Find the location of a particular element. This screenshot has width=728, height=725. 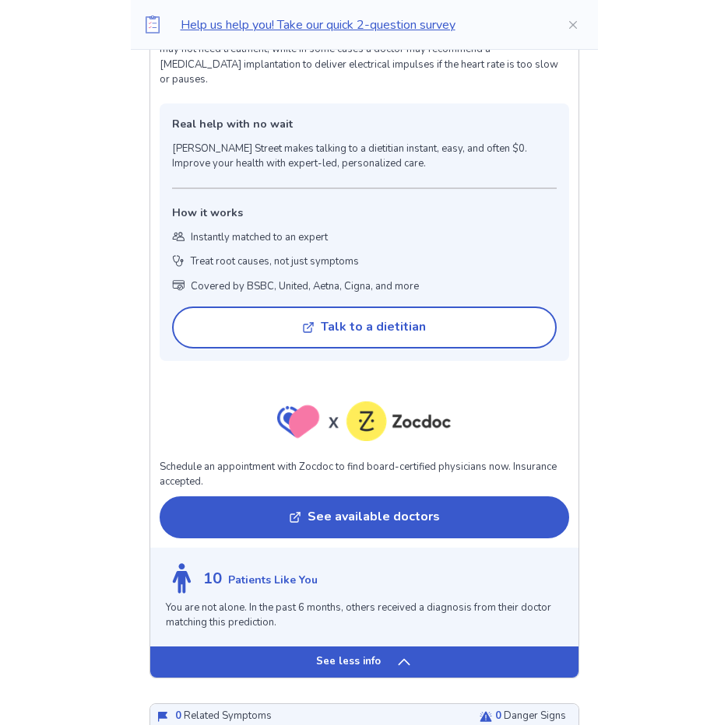

p: Help us help you! Take our quick 2-question survey is located at coordinates (361, 25).